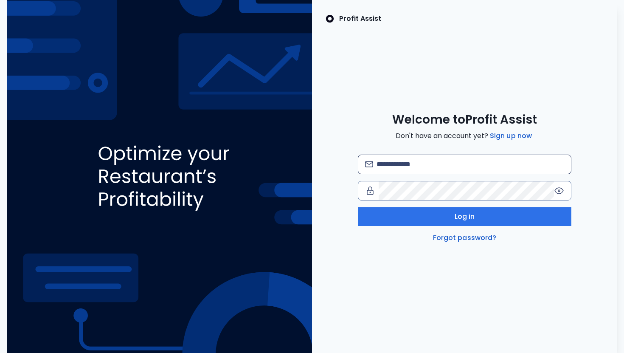  I want to click on img: SpotOn Logo, so click(330, 19).